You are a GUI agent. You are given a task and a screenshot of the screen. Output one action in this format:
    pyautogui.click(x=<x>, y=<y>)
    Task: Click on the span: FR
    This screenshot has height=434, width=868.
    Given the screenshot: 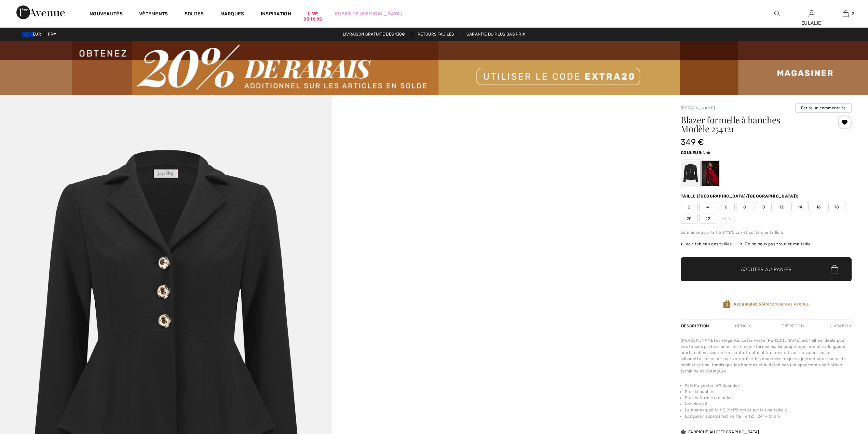 What is the action you would take?
    pyautogui.click(x=52, y=34)
    